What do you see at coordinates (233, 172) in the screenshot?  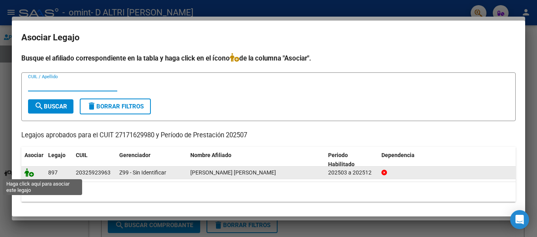 I see `span: BULIT GOÑI FRANCISCO ROBERTO` at bounding box center [233, 172].